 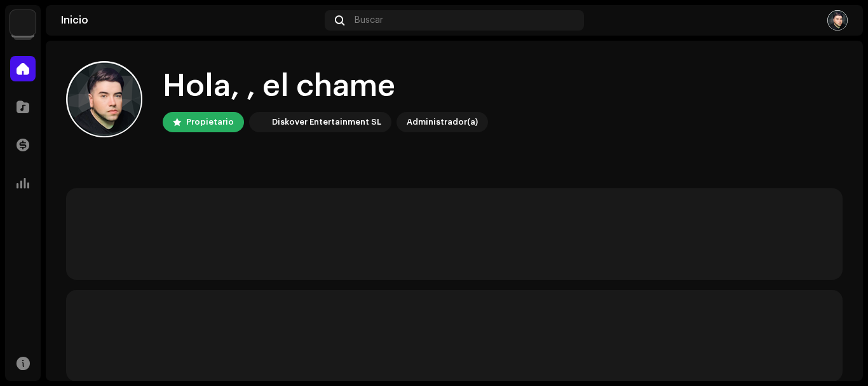 I want to click on div: Diskover Entertainment SL, so click(x=327, y=122).